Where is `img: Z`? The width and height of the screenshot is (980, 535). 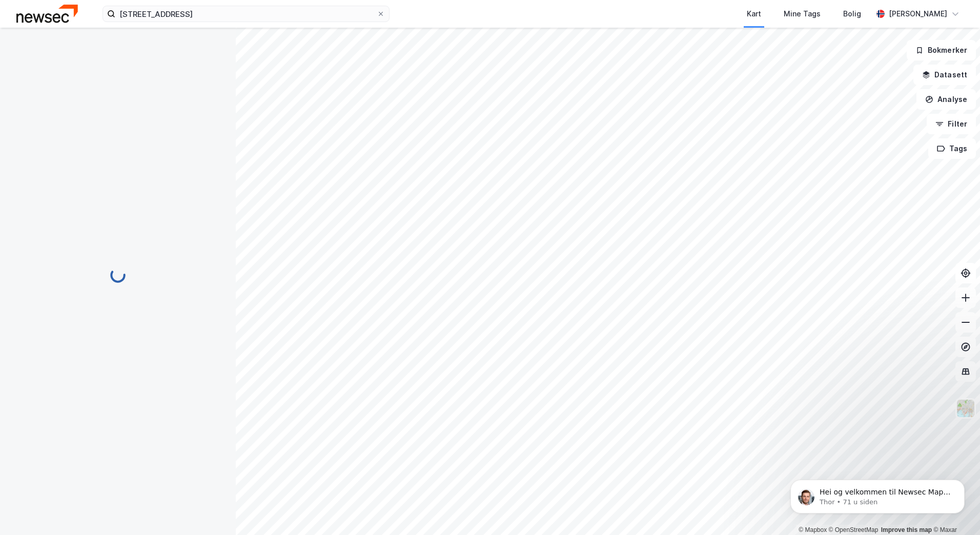 img: Z is located at coordinates (966, 408).